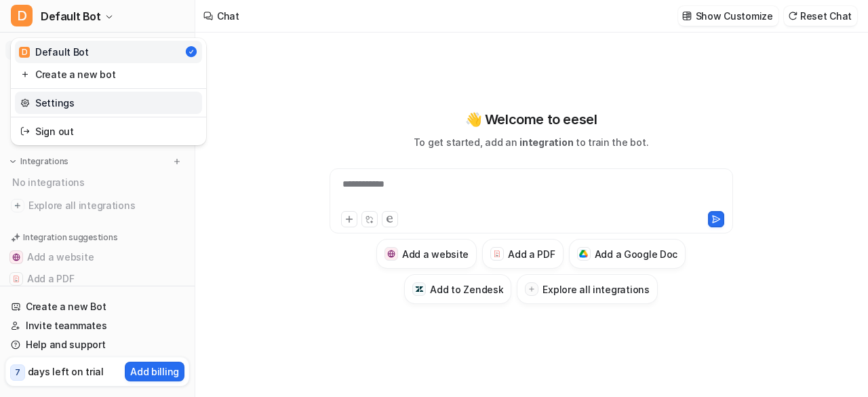 Image resolution: width=868 pixels, height=397 pixels. Describe the element at coordinates (109, 74) in the screenshot. I see `a: Create a new bot` at that location.